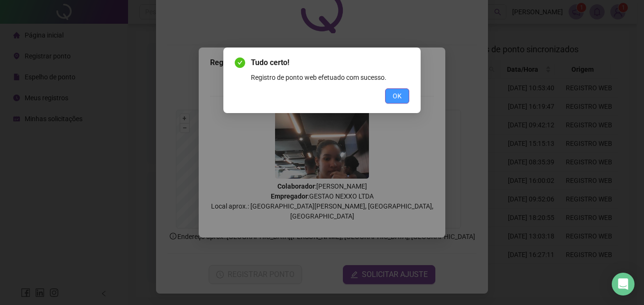 This screenshot has width=644, height=305. Describe the element at coordinates (623, 284) in the screenshot. I see `div: Open Intercom Messenger` at that location.